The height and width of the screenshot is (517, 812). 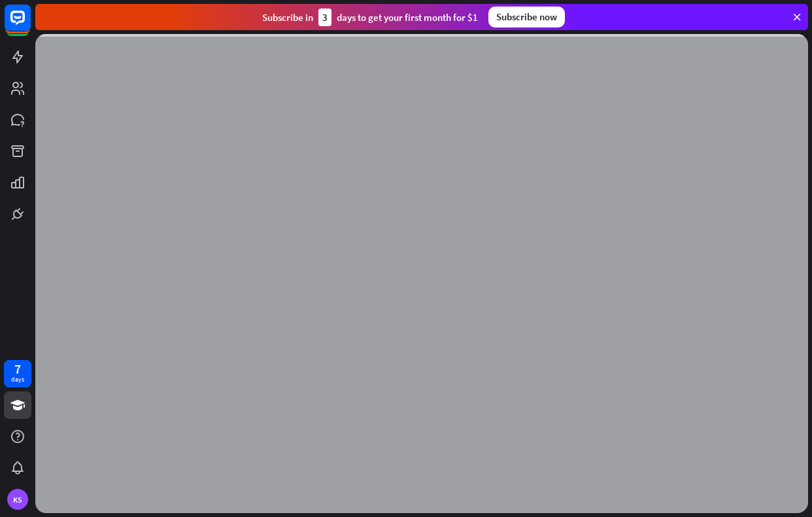 What do you see at coordinates (18, 380) in the screenshot?
I see `div: days` at bounding box center [18, 380].